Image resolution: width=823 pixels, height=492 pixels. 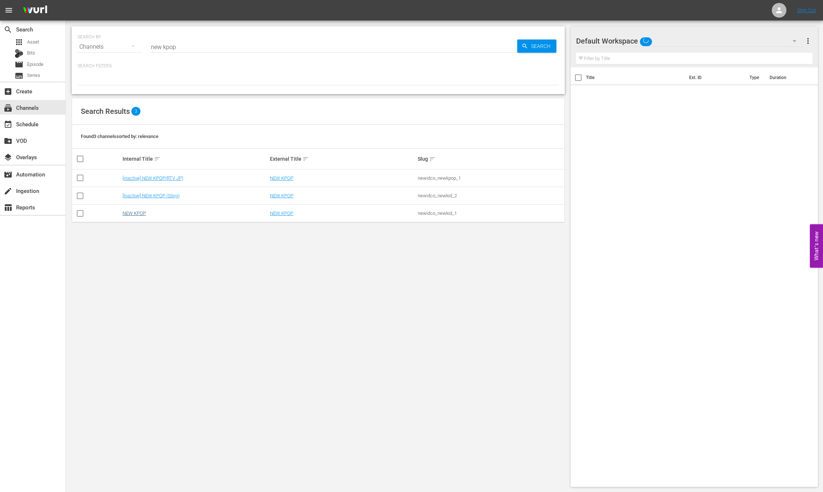 What do you see at coordinates (8, 108) in the screenshot?
I see `span: Channels` at bounding box center [8, 108].